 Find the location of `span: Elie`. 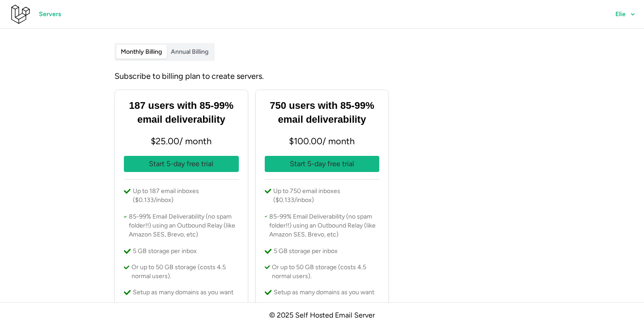

span: Elie is located at coordinates (621, 14).